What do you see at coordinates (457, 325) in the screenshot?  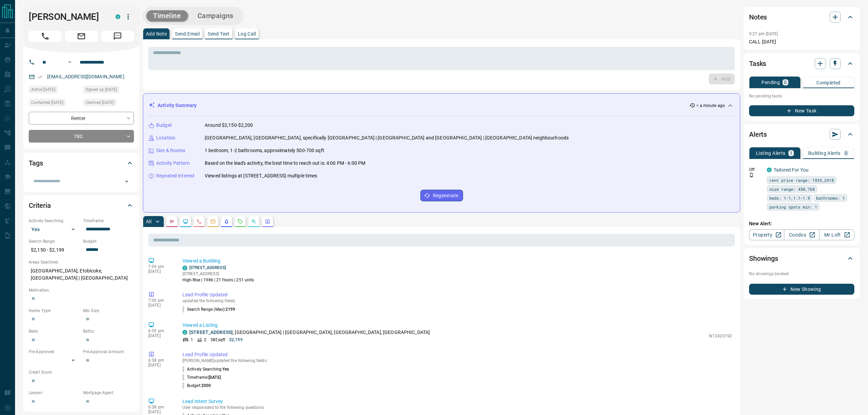 I see `p: Viewed a Listing` at bounding box center [457, 325].